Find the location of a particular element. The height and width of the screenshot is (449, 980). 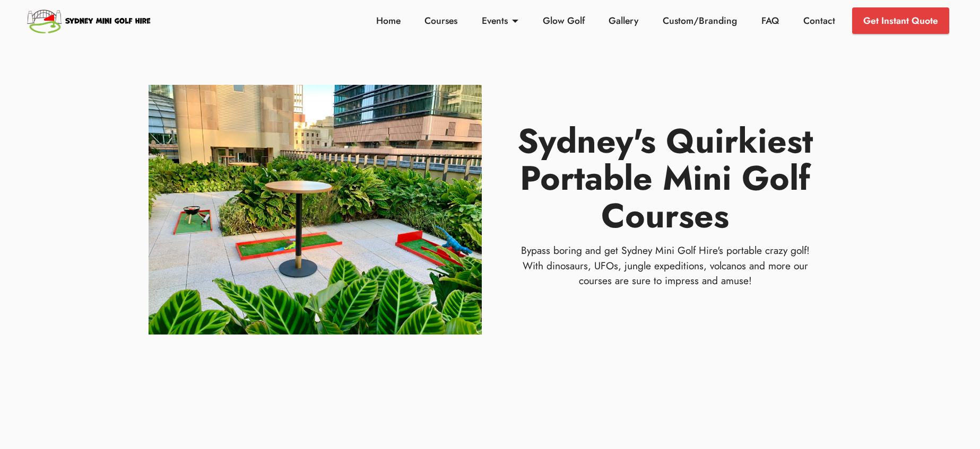

p: Bypass boring and get Sydney Mini Golf Hire's portable crazy golf! With dinosaurs, UFOs, jungle e... is located at coordinates (665, 265).